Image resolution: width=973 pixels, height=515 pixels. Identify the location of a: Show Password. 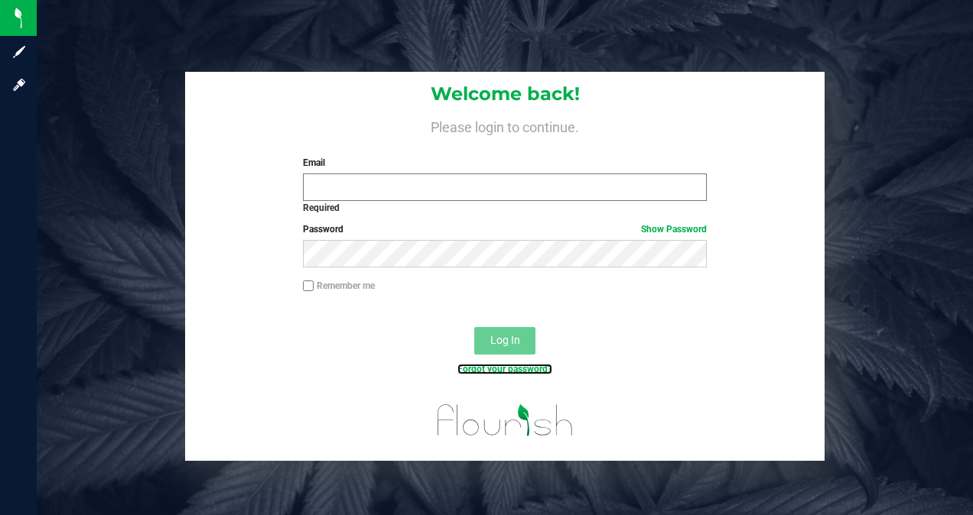
(674, 229).